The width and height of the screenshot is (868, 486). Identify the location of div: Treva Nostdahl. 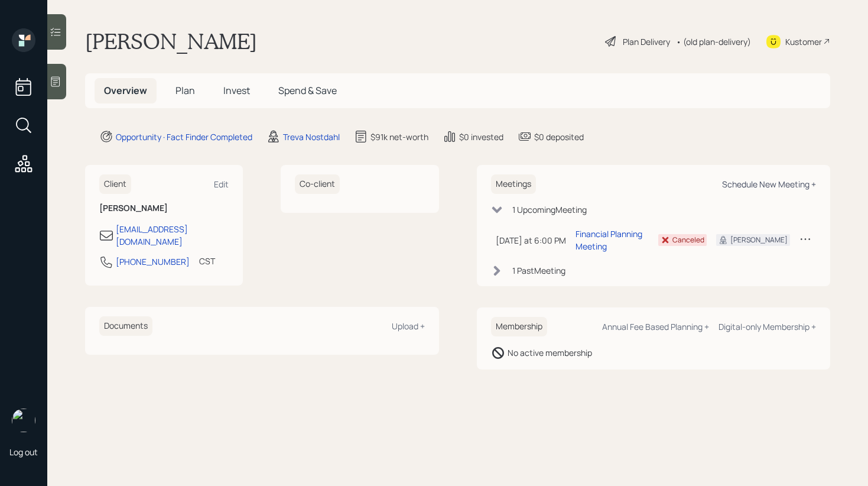
(311, 137).